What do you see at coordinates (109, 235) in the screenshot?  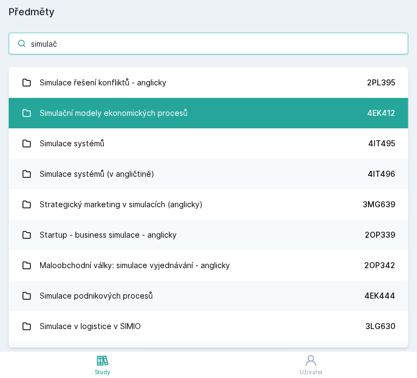 I see `div: Startup - business simulace - anglicky` at bounding box center [109, 235].